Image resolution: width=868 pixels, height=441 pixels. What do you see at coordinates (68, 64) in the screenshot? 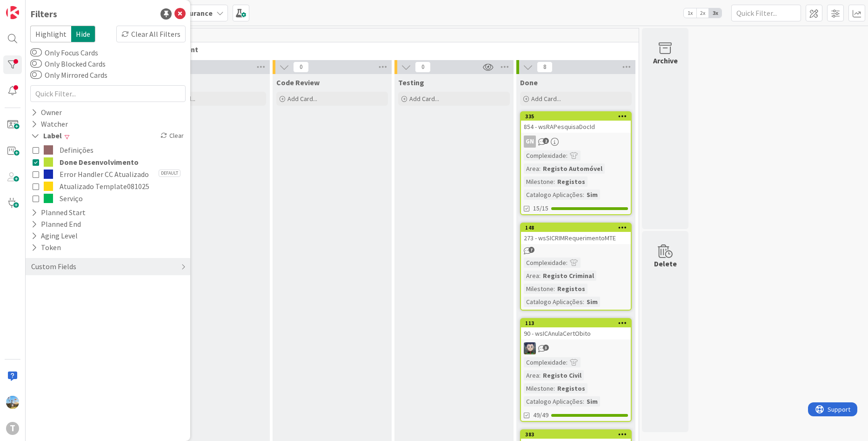
I see `label: Only Blocked Cards` at bounding box center [68, 64].